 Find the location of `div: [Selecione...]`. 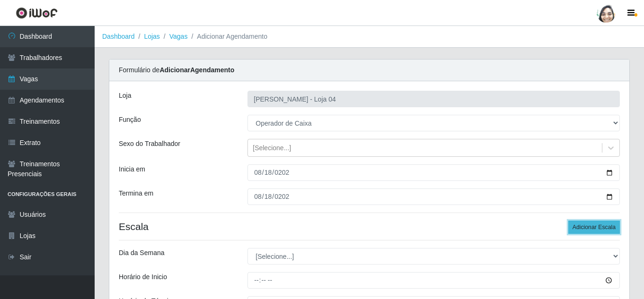

div: [Selecione...] is located at coordinates (272, 148).